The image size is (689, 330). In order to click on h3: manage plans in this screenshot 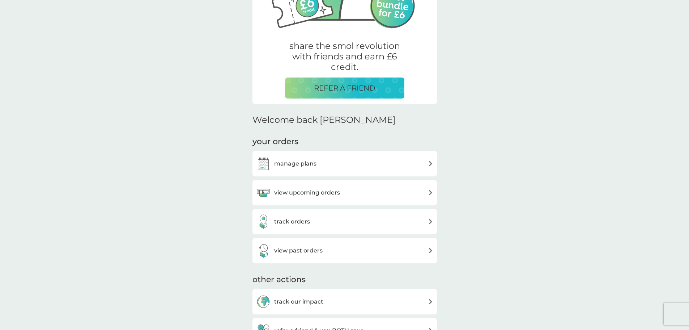, I will do `click(295, 164)`.